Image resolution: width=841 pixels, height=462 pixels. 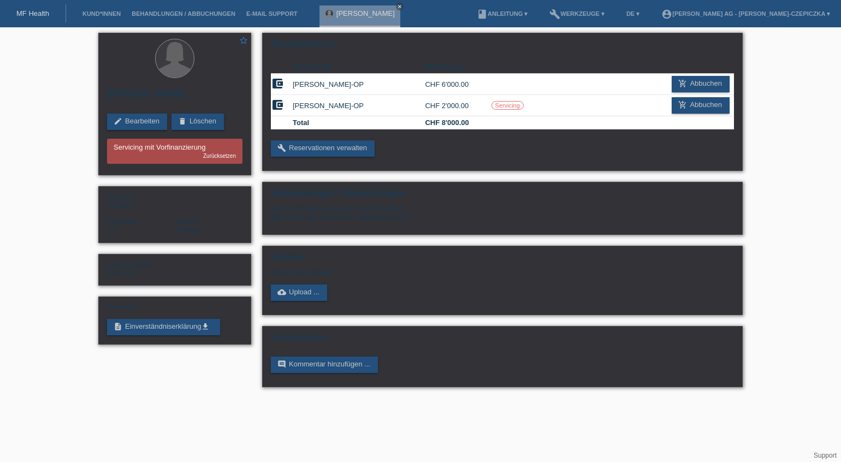 I want to click on i: edit, so click(x=118, y=121).